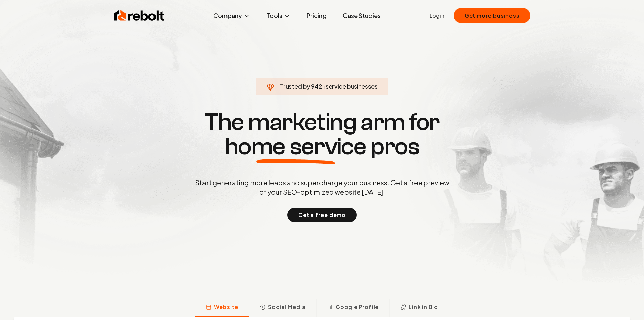 The image size is (644, 320). Describe the element at coordinates (296, 146) in the screenshot. I see `span: home service` at that location.